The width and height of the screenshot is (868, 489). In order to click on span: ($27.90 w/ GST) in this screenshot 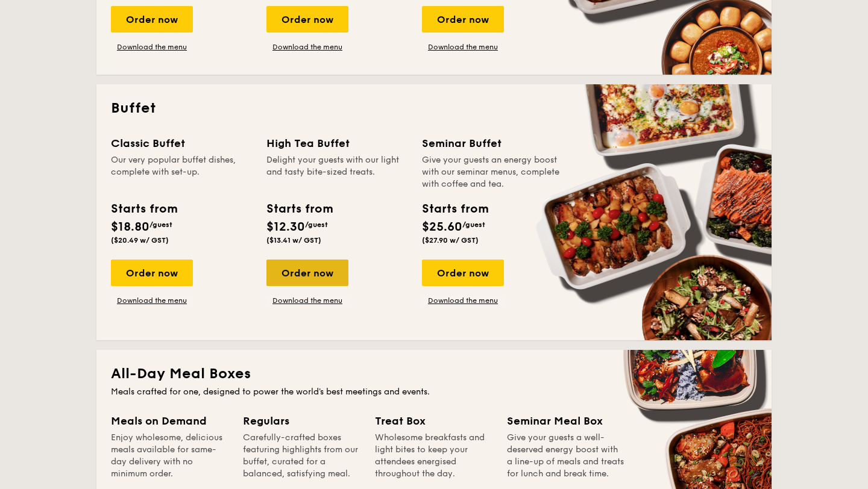, I will do `click(450, 240)`.